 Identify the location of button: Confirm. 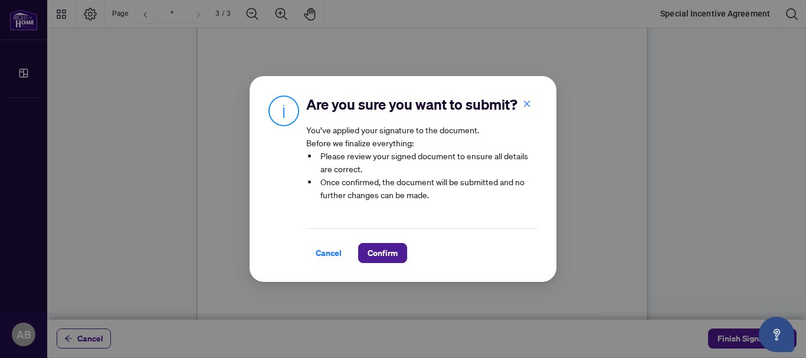
(382, 253).